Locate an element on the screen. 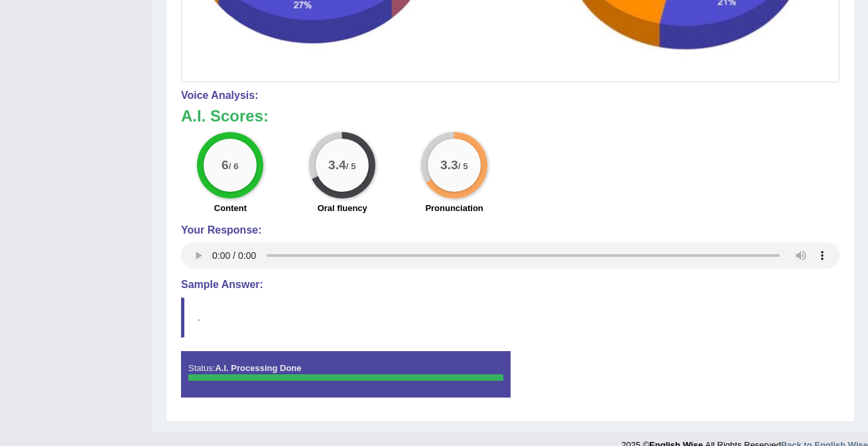 This screenshot has width=868, height=446. strong: A.I. Processing Done is located at coordinates (258, 368).